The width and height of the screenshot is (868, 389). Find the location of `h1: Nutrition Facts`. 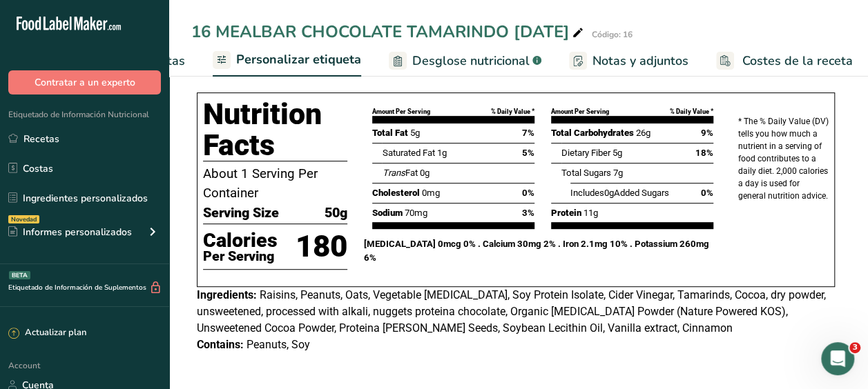

h1: Nutrition Facts is located at coordinates (275, 130).